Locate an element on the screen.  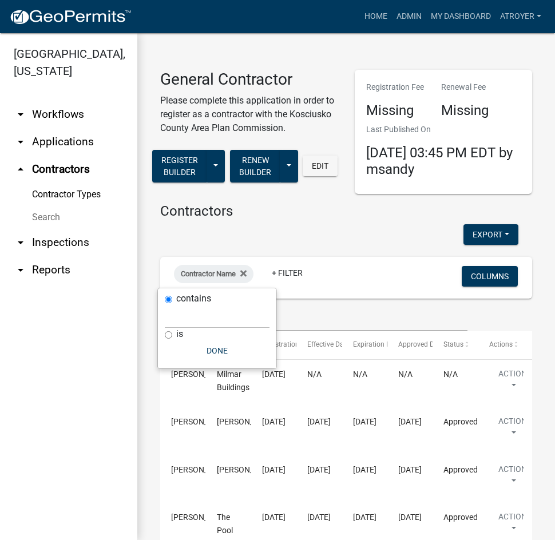
span: Effective Date is located at coordinates (328, 344).